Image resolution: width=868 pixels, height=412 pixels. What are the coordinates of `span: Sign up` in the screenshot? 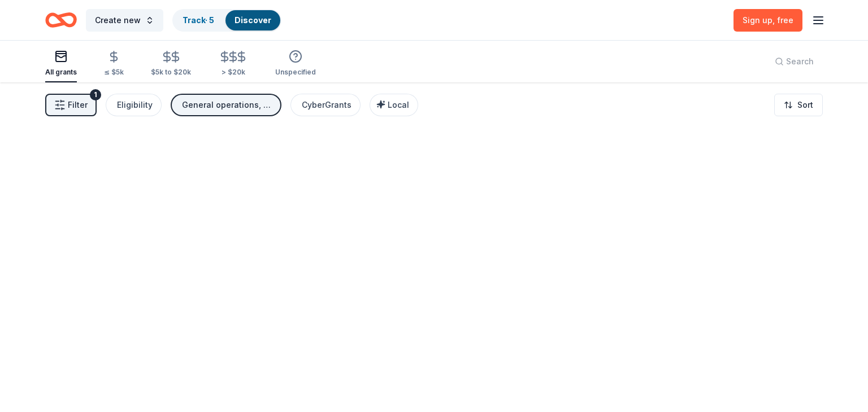 It's located at (767, 20).